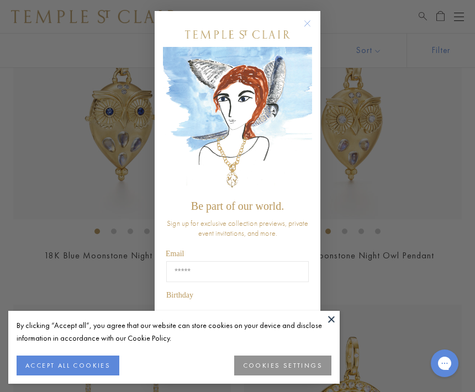 This screenshot has height=392, width=475. What do you see at coordinates (238, 228) in the screenshot?
I see `span: Sign up for exclusive collection previews, private event invitations, and more.` at bounding box center [238, 228].